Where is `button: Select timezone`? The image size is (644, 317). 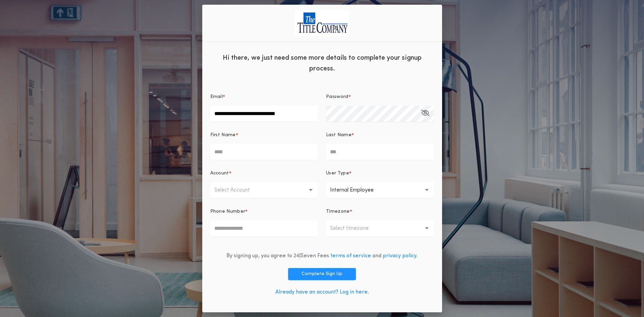
button: Select timezone is located at coordinates (380, 228).